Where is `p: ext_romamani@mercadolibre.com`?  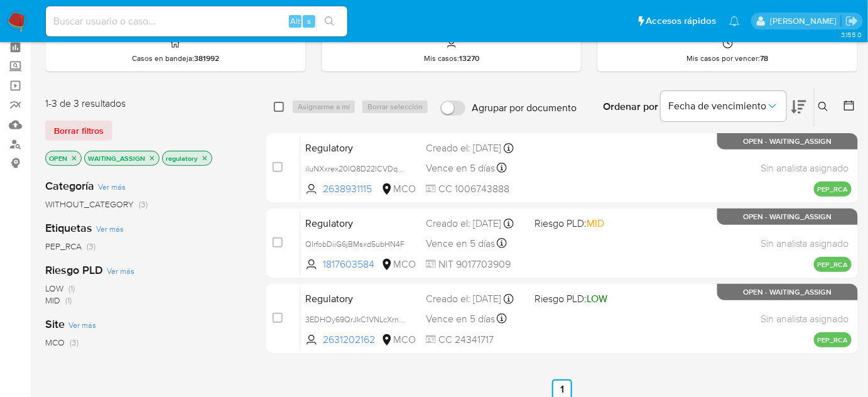 p: ext_romamani@mercadolibre.com is located at coordinates (805, 21).